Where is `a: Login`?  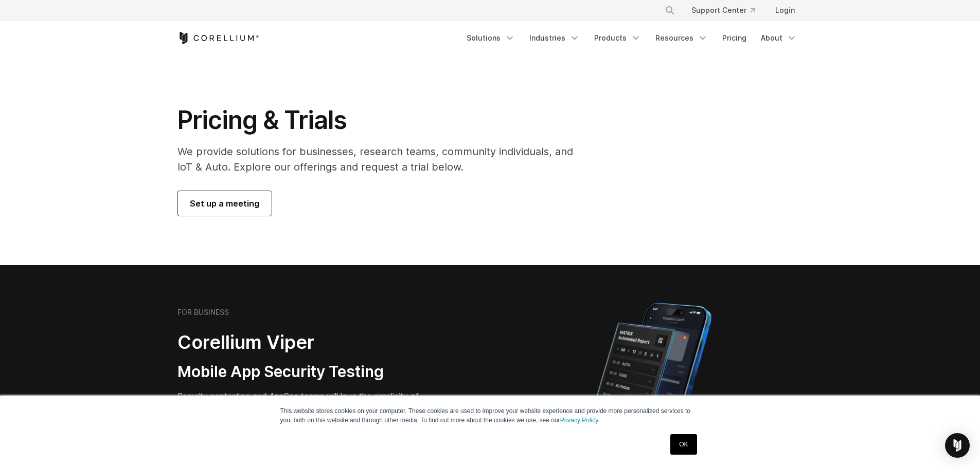 a: Login is located at coordinates (785, 10).